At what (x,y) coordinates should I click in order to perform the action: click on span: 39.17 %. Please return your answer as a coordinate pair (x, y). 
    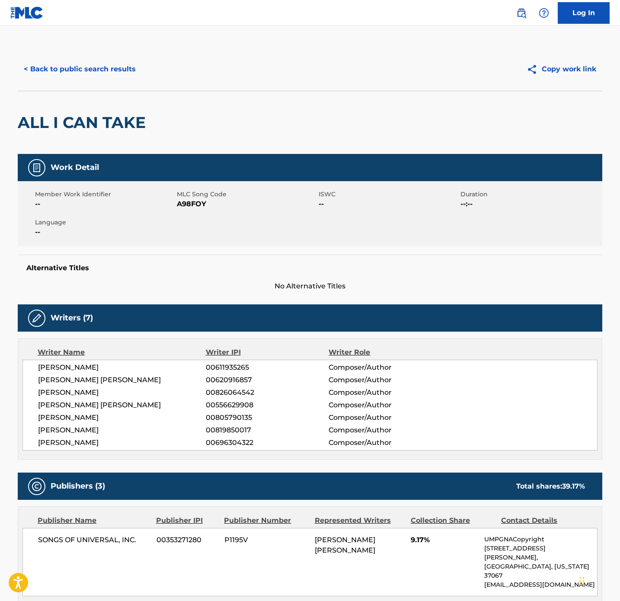
    Looking at the image, I should click on (573, 486).